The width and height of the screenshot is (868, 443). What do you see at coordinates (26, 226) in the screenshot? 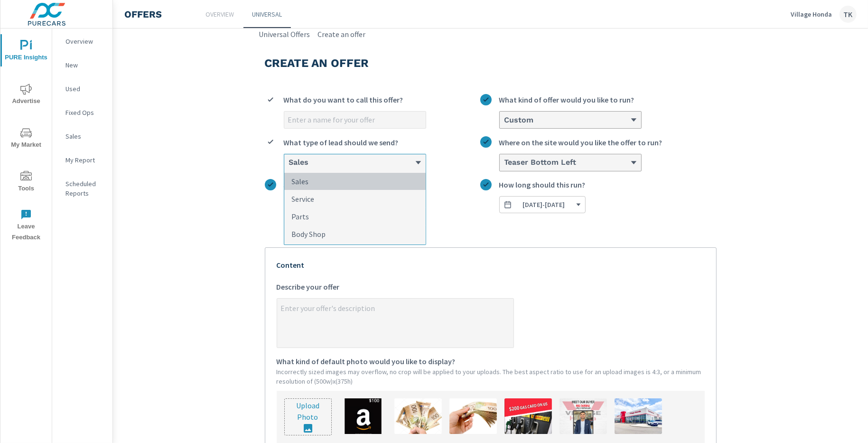
I see `span: Leave Feedback` at bounding box center [26, 226].